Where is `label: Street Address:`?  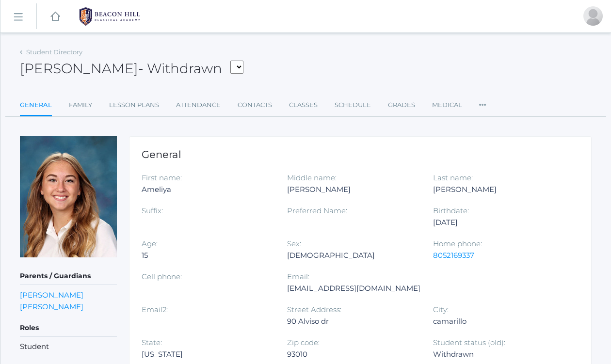
label: Street Address: is located at coordinates (314, 310).